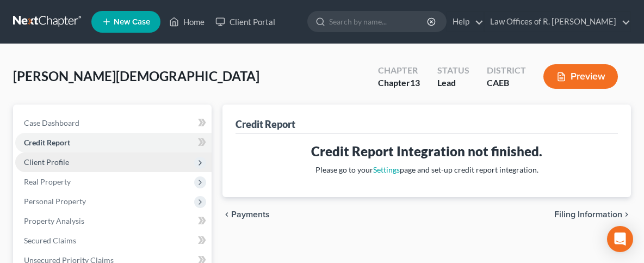 The height and width of the screenshot is (263, 644). What do you see at coordinates (246, 214) in the screenshot?
I see `button: chevron_left Payments` at bounding box center [246, 214].